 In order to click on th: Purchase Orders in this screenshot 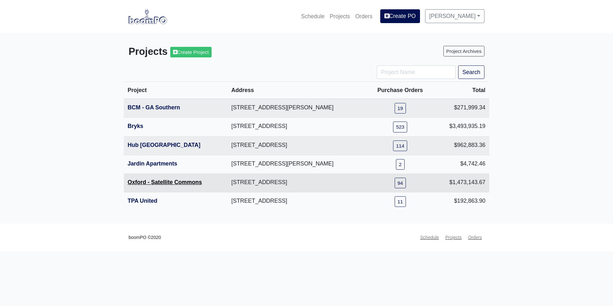, I will do `click(400, 90)`.